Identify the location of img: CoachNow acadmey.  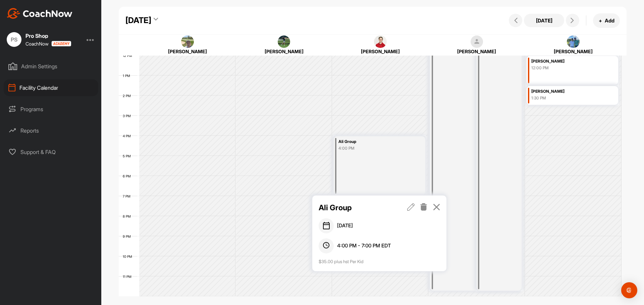
(61, 44).